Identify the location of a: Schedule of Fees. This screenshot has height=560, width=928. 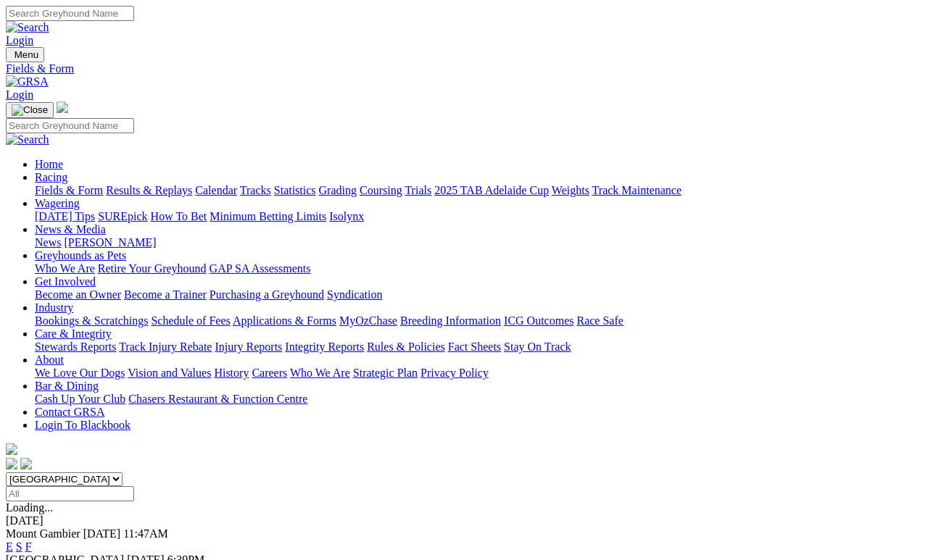
(190, 320).